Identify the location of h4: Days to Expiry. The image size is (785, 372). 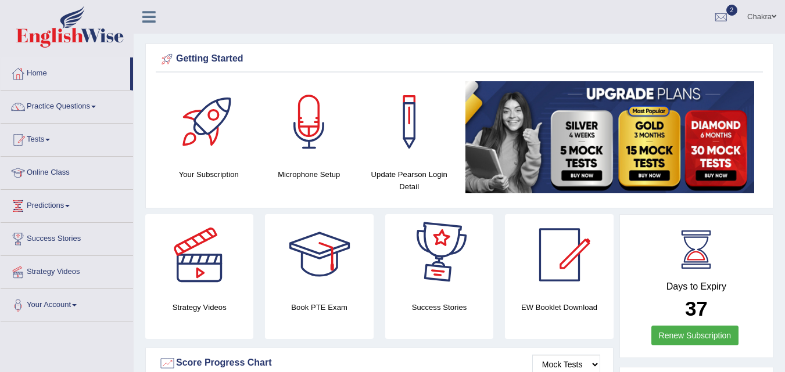
(696, 287).